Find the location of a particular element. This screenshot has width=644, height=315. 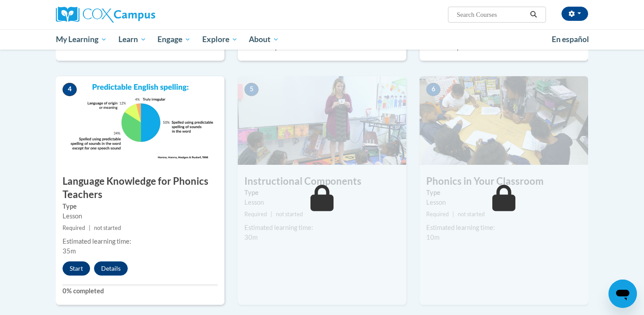

input: Search Courses is located at coordinates (491, 15).